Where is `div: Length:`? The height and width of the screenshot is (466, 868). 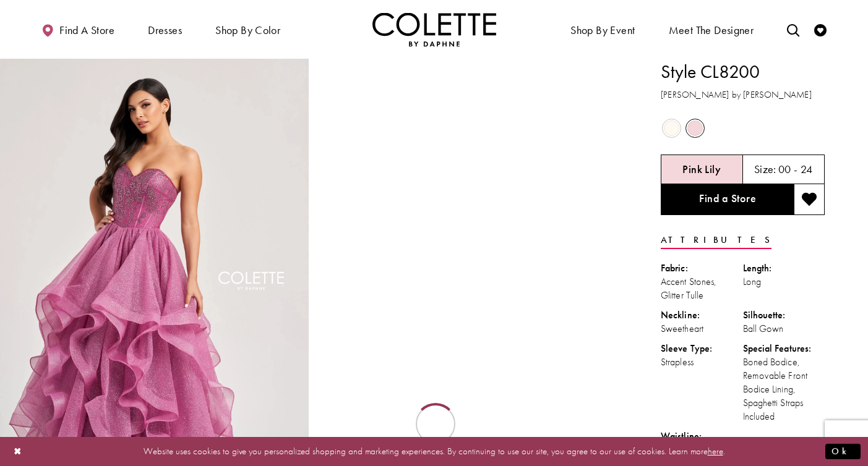
div: Length: is located at coordinates (784, 268).